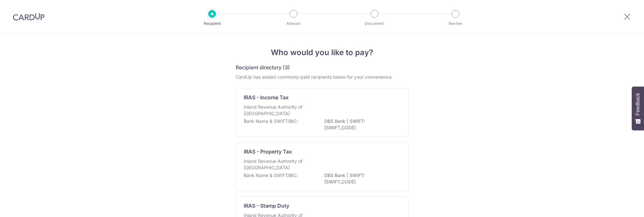 The image size is (644, 217). Describe the element at coordinates (266, 98) in the screenshot. I see `p: IRAS - Income Tax` at that location.